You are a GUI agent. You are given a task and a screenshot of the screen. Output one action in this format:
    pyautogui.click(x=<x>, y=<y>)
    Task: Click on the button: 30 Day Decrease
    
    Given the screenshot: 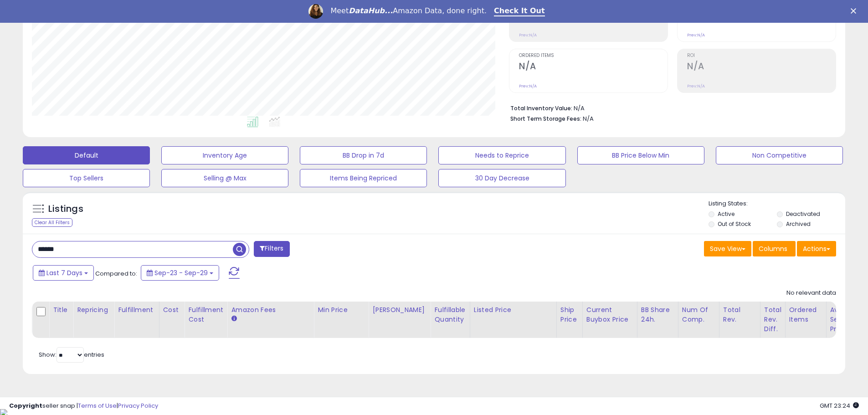 What is the action you would take?
    pyautogui.click(x=502, y=178)
    